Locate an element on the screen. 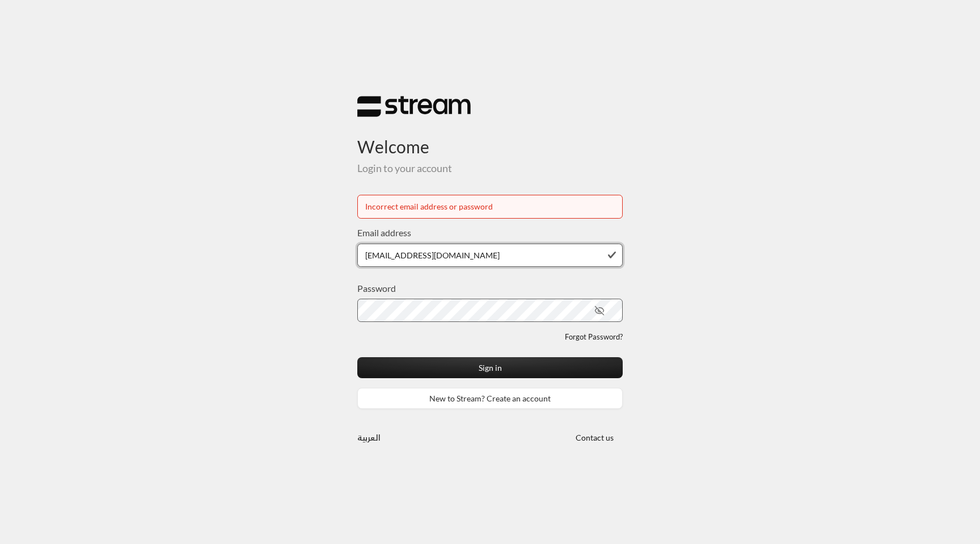  input: Type your email here is located at coordinates (490, 255).